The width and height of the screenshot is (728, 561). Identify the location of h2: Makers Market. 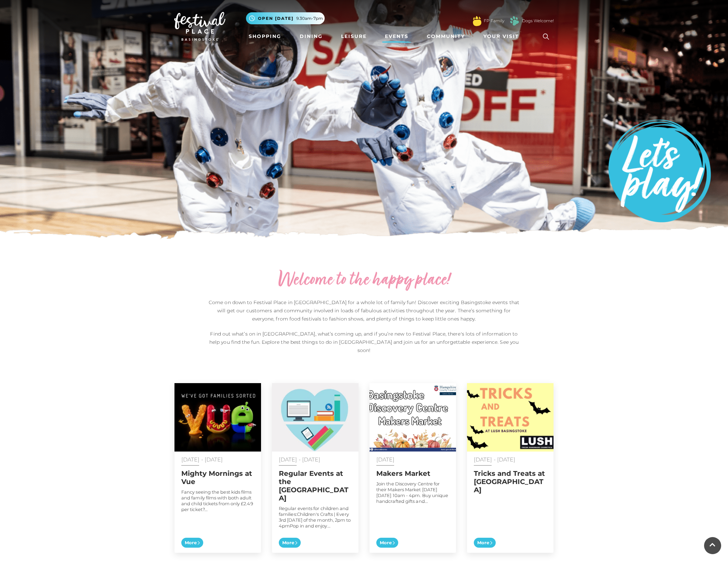
(412, 473).